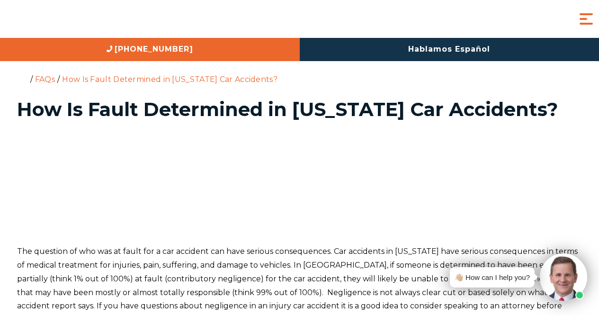  What do you see at coordinates (563, 277) in the screenshot?
I see `img: Intaker widget Avatar` at bounding box center [563, 277].